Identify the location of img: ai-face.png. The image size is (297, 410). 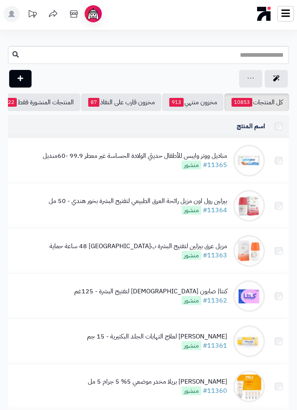
(93, 14).